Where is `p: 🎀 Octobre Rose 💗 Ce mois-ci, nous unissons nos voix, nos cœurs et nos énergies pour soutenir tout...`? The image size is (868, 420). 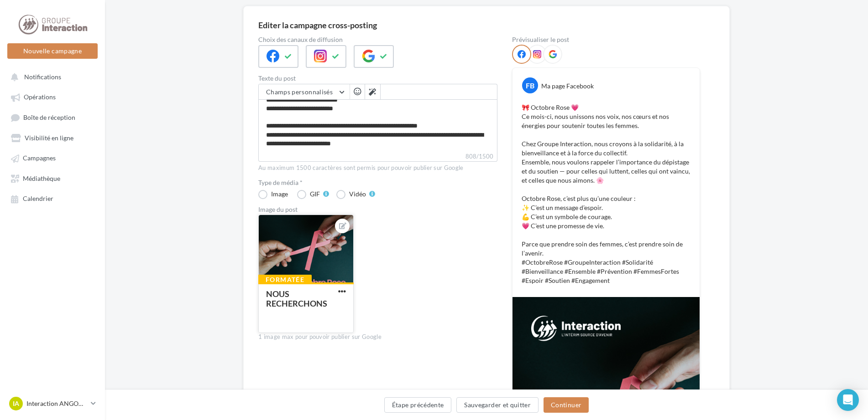
p: 🎀 Octobre Rose 💗 Ce mois-ci, nous unissons nos voix, nos cœurs et nos énergies pour soutenir tout... is located at coordinates (606, 194).